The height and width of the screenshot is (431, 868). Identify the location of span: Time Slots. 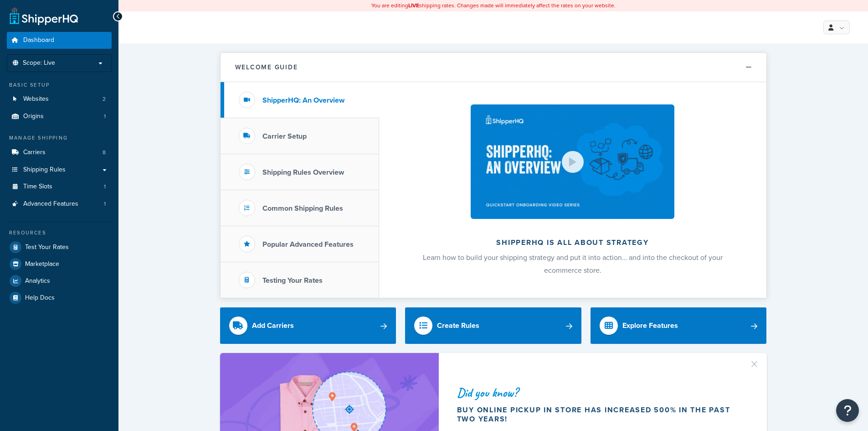
(38, 187).